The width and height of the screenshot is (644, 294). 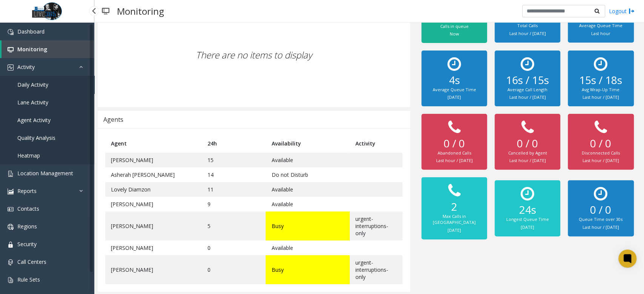 I want to click on div: Cancelled by Agent, so click(x=527, y=153).